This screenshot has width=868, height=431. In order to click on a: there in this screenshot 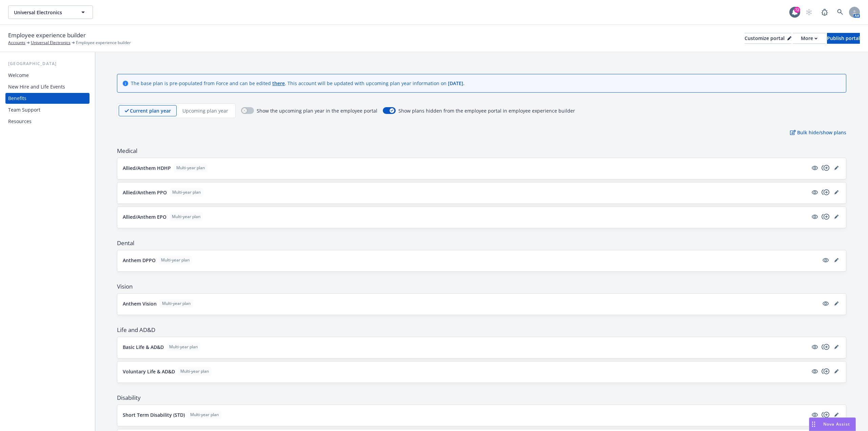, I will do `click(279, 83)`.